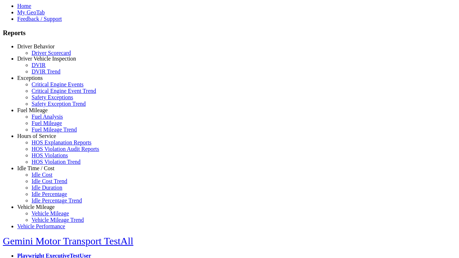  I want to click on a: My GeoTab, so click(31, 12).